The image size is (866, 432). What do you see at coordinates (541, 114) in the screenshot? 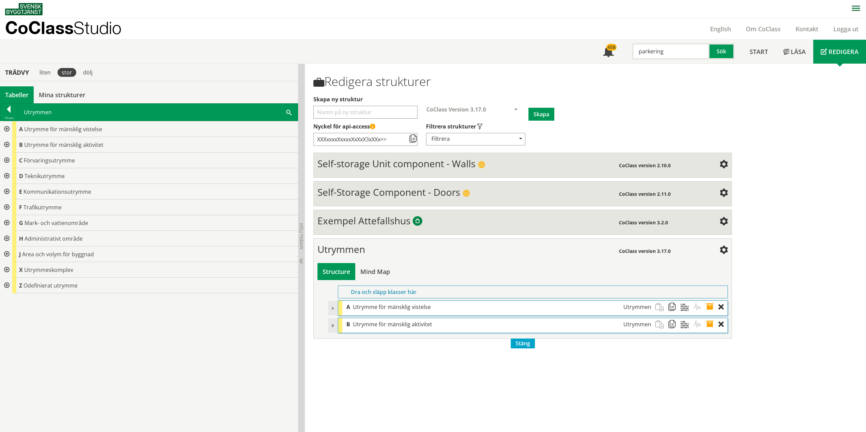
I see `button: Skapa` at bounding box center [541, 114].